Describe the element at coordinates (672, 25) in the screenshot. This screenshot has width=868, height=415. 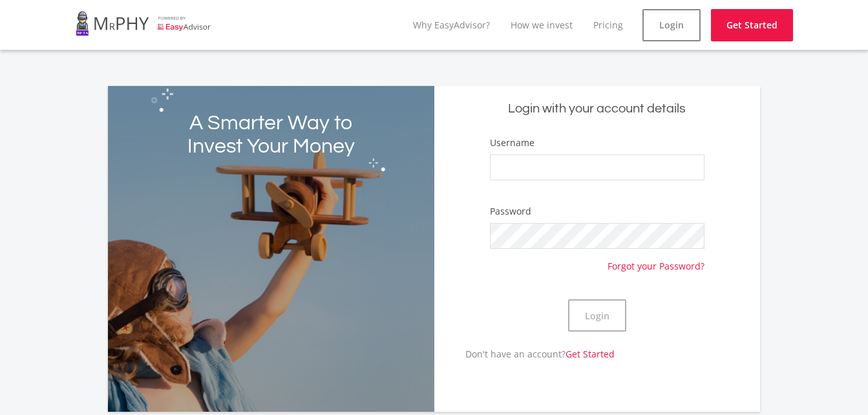
I see `a: Login` at that location.